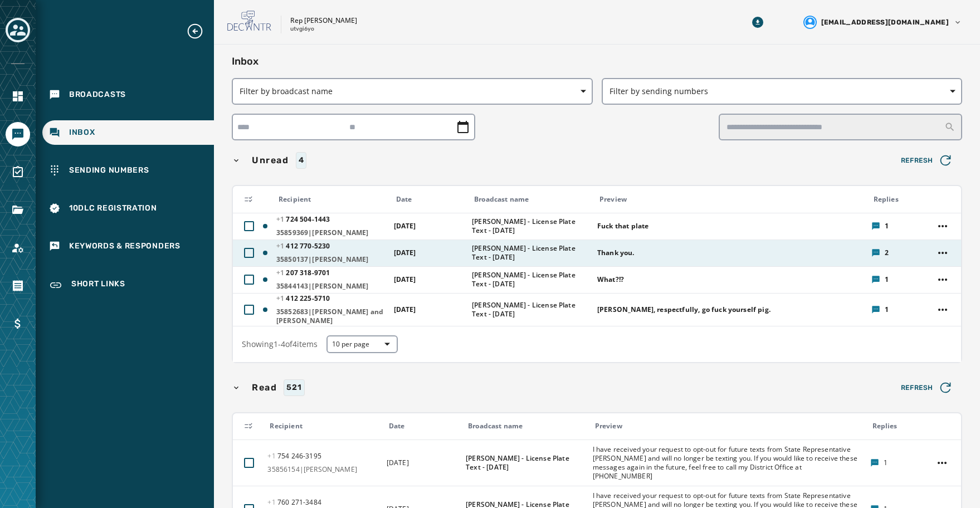 This screenshot has height=508, width=980. Describe the element at coordinates (412, 91) in the screenshot. I see `span: Filter by broadcast name` at that location.